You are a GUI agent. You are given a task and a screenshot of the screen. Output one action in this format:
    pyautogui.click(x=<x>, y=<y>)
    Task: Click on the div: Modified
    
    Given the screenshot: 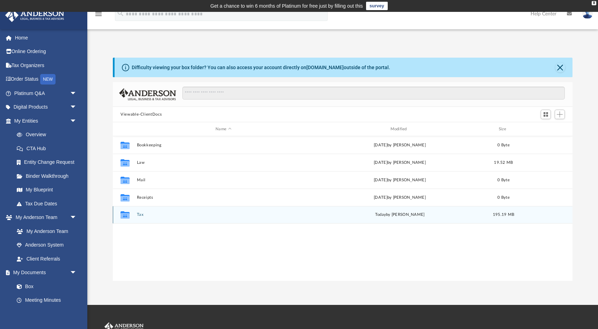 What is the action you would take?
    pyautogui.click(x=400, y=129)
    